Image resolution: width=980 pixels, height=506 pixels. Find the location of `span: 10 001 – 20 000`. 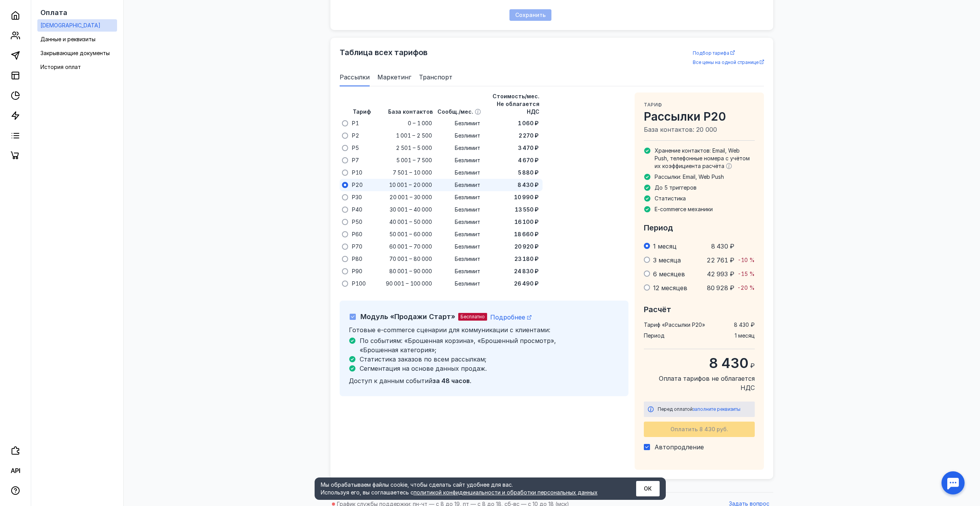

span: 10 001 – 20 000 is located at coordinates (410, 184).